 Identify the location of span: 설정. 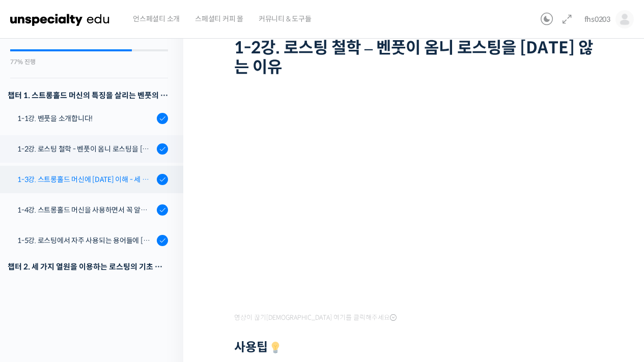
(163, 297).